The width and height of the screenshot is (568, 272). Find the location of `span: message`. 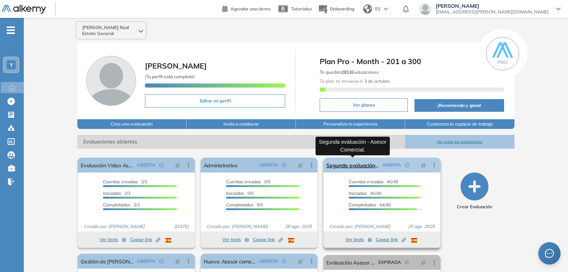

span: message is located at coordinates (550, 253).